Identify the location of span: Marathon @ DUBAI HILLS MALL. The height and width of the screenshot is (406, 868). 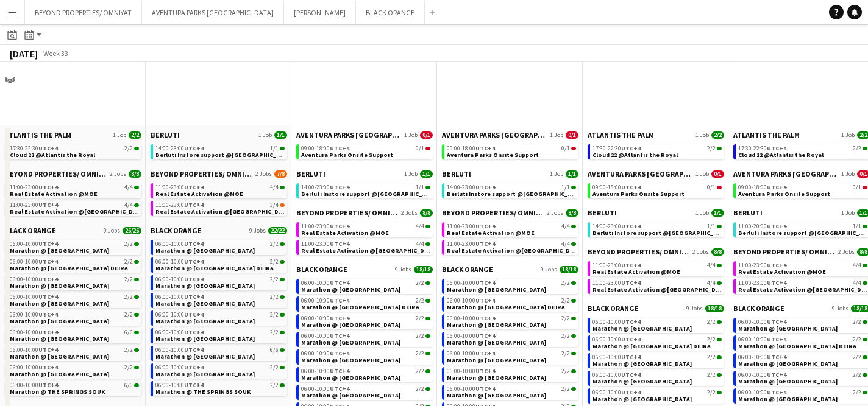
(351, 289).